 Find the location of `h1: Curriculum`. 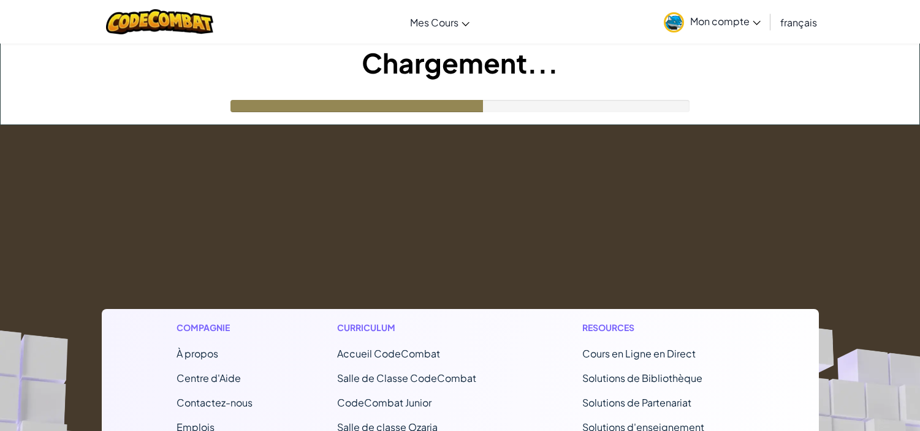

h1: Curriculum is located at coordinates (418, 327).